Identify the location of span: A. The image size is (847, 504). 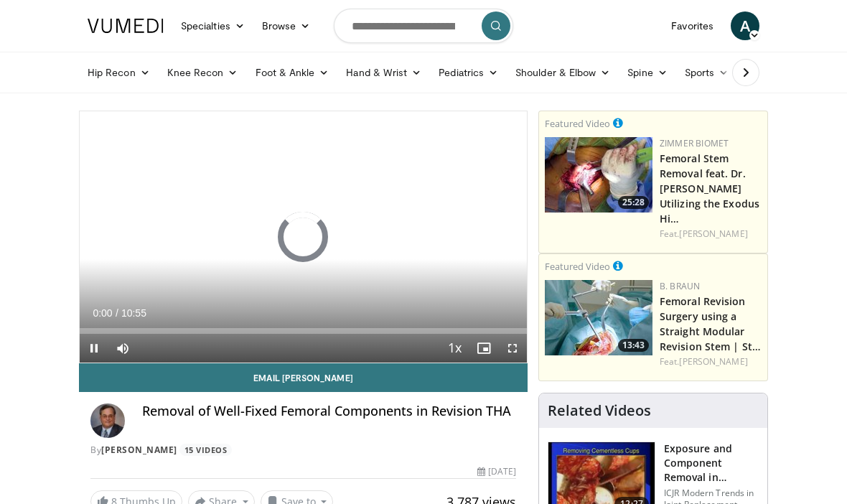
(745, 26).